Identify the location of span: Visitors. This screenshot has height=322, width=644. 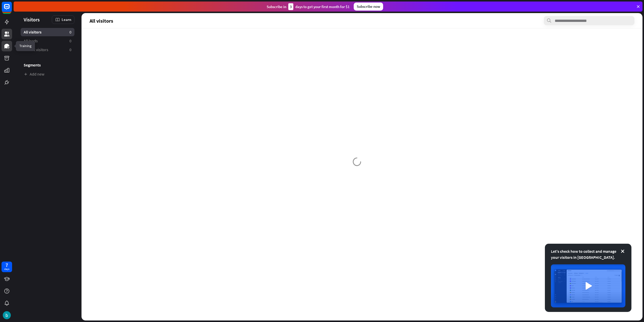
(32, 19).